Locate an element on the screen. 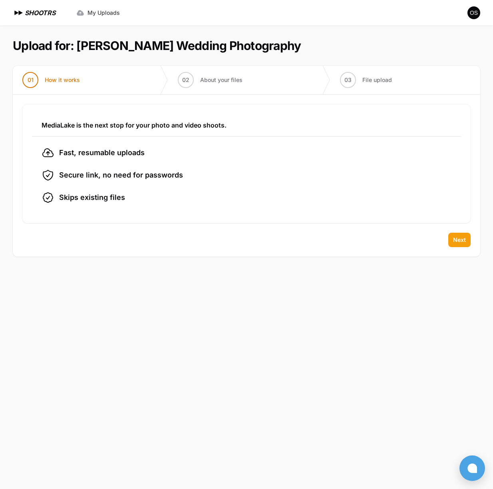 The image size is (493, 489). img: Avatar of Once Like a Spark is located at coordinates (474, 13).